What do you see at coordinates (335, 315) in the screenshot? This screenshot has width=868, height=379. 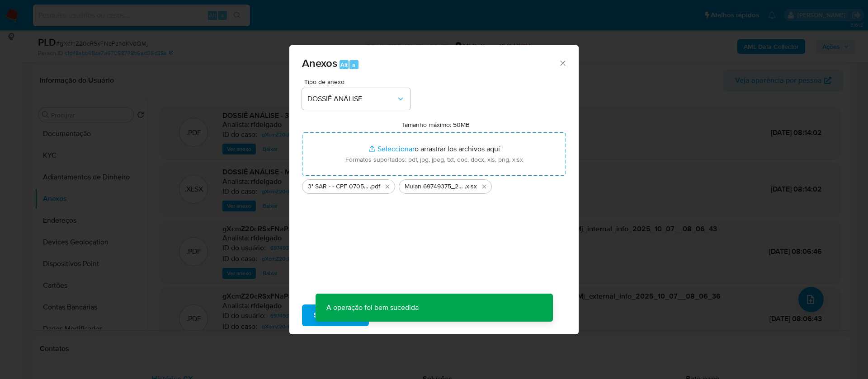 I see `span: Subir arquivo` at bounding box center [335, 315].